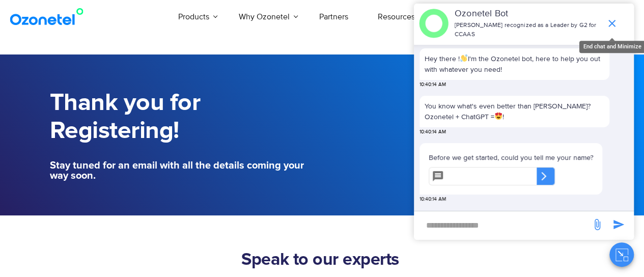  Describe the element at coordinates (184, 117) in the screenshot. I see `h1: Thank you for Registering!` at that location.